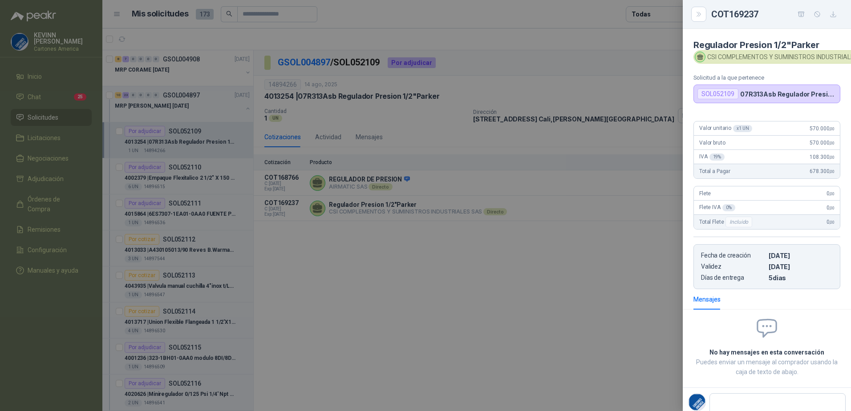  Describe the element at coordinates (705, 194) in the screenshot. I see `span: Flete` at that location.